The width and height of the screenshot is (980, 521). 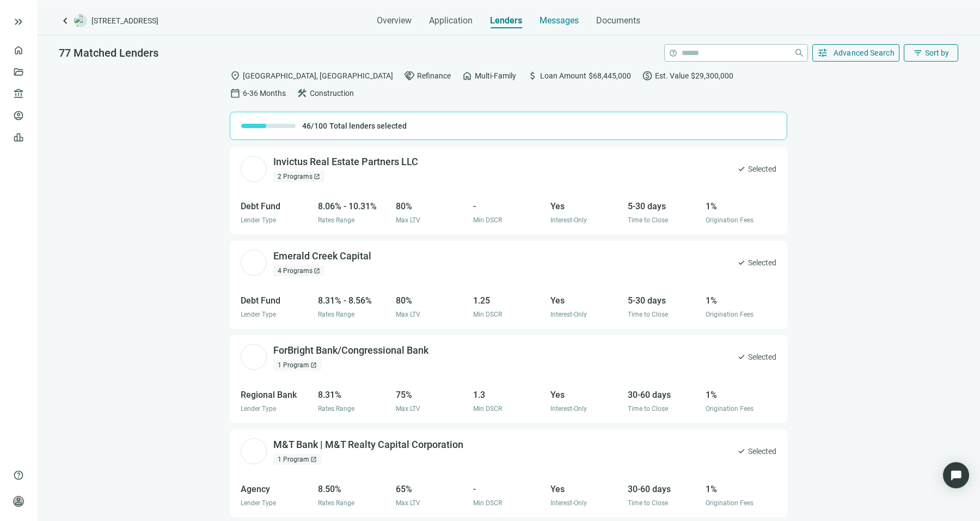 I want to click on span: Total lenders selected, so click(x=368, y=126).